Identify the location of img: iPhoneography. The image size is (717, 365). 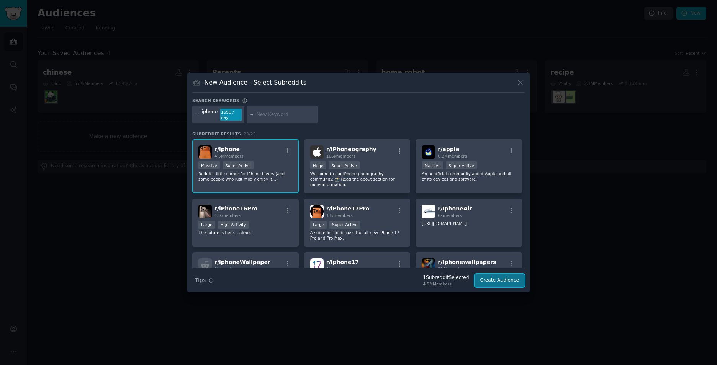
(317, 152).